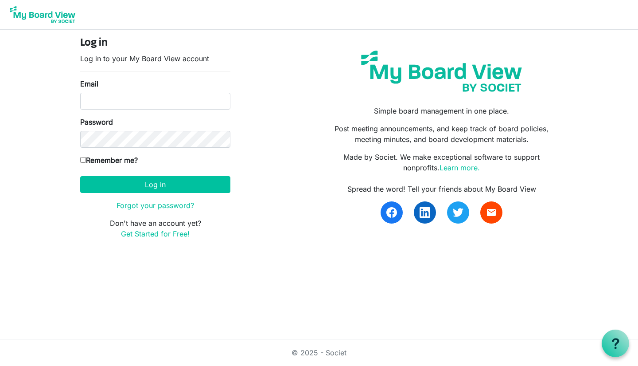  What do you see at coordinates (442, 162) in the screenshot?
I see `p: Made by Societ. We make exceptional software to support nonprofits.` at bounding box center [442, 162].